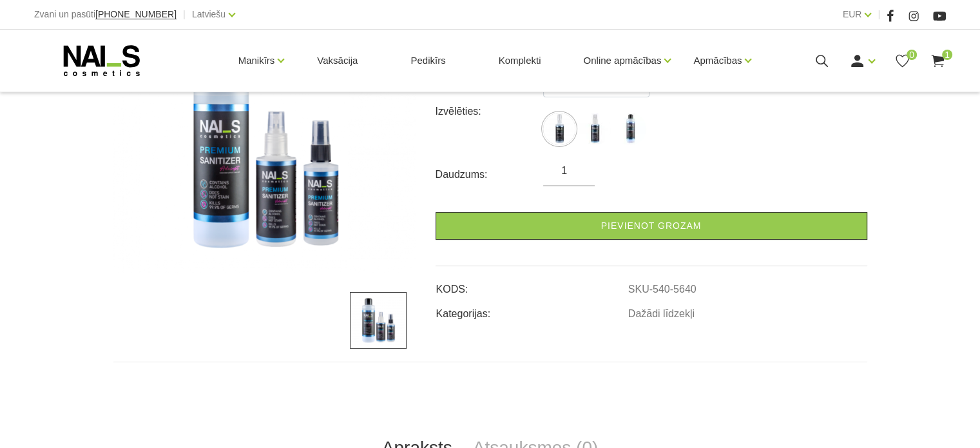 This screenshot has width=980, height=448. What do you see at coordinates (947, 55) in the screenshot?
I see `span: 1` at bounding box center [947, 55].